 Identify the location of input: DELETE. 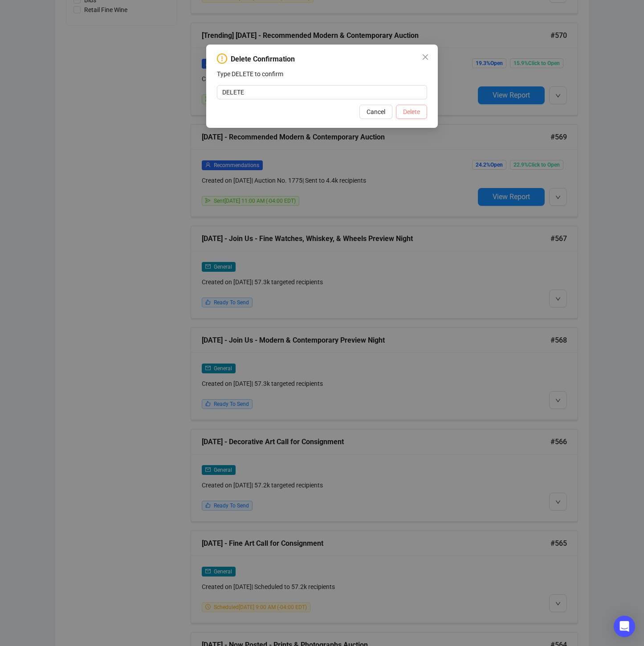
(322, 92).